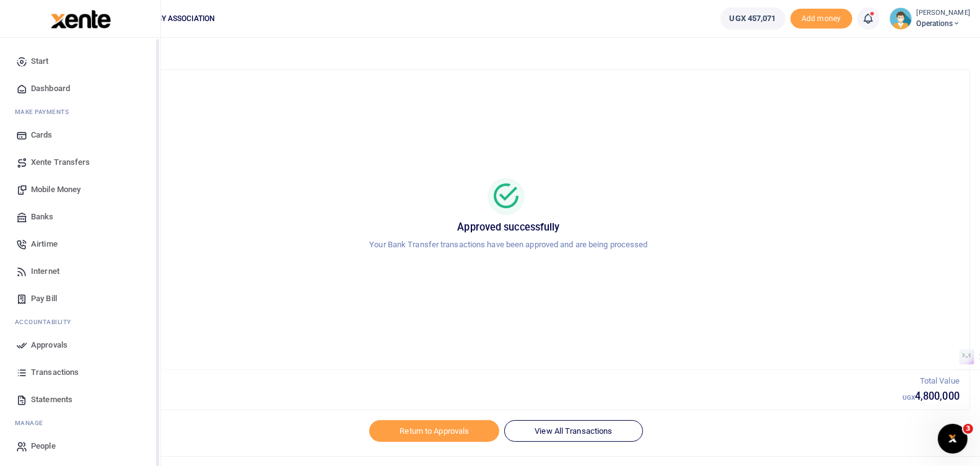 The width and height of the screenshot is (980, 466). I want to click on li: Toup your wallet, so click(822, 19).